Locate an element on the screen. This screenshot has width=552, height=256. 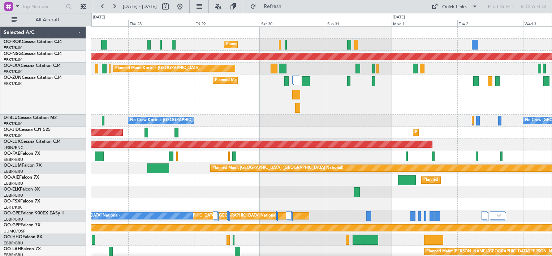
div: Fri 29 is located at coordinates (227, 23).